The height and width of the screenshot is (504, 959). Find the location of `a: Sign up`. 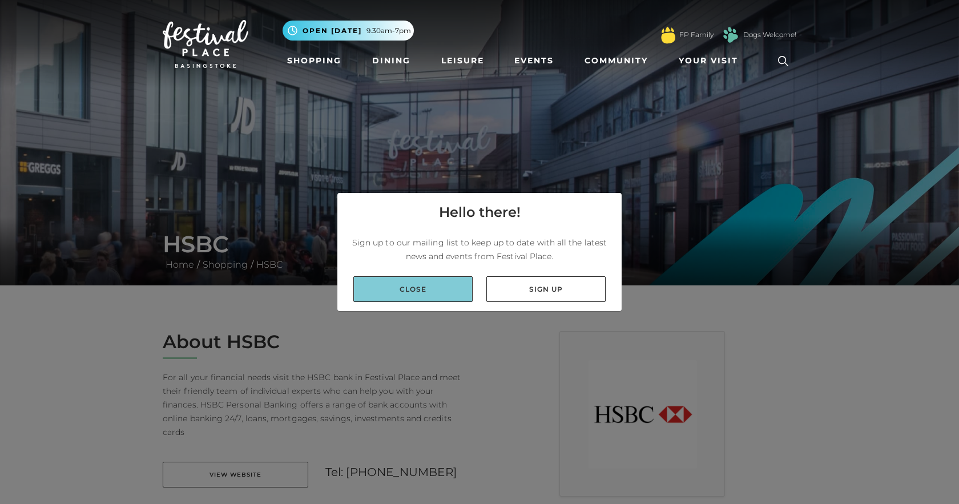

a: Sign up is located at coordinates (546, 289).